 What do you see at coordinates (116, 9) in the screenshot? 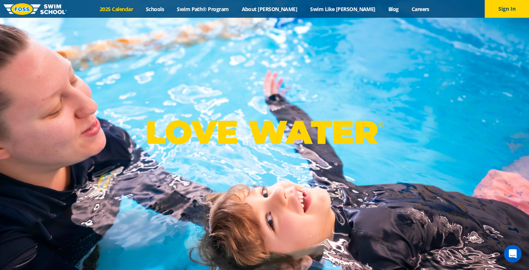
I see `a: 2025 Calendar` at bounding box center [116, 9].